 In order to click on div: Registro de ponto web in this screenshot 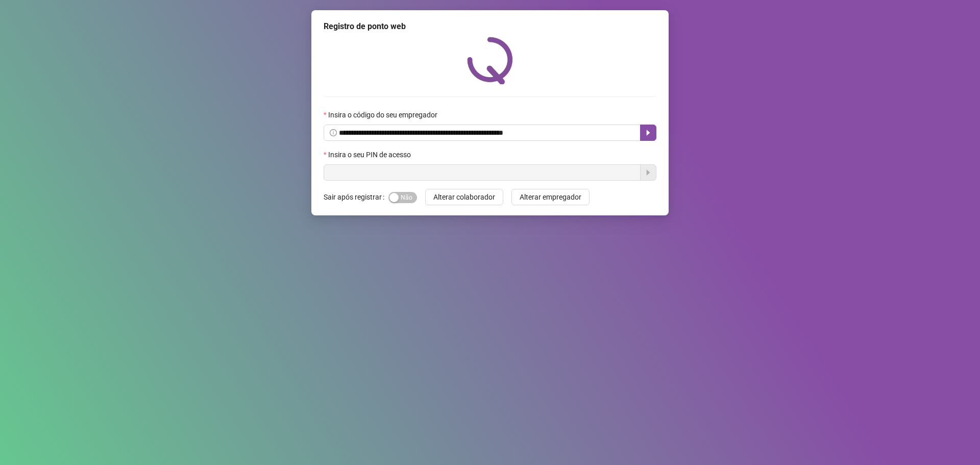, I will do `click(490, 27)`.